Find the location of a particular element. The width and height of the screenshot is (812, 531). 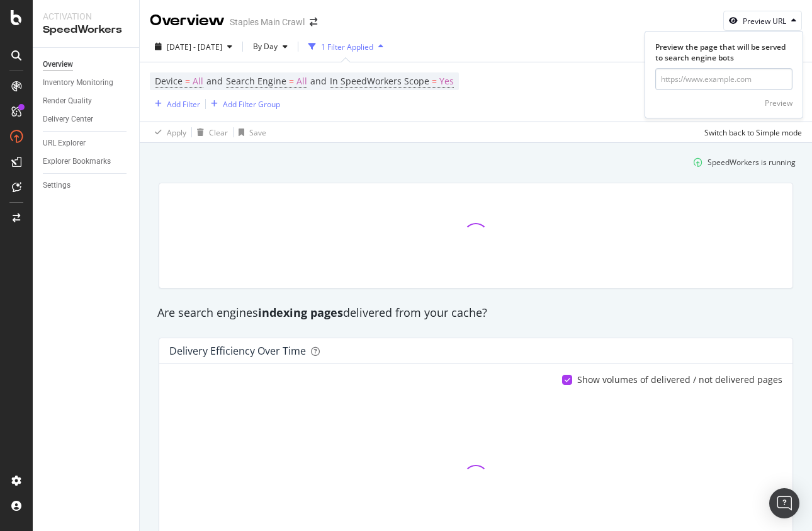

a: Settings is located at coordinates (86, 185).